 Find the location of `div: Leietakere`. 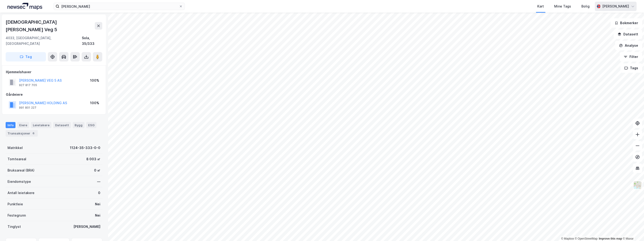

div: Leietakere is located at coordinates (41, 125).